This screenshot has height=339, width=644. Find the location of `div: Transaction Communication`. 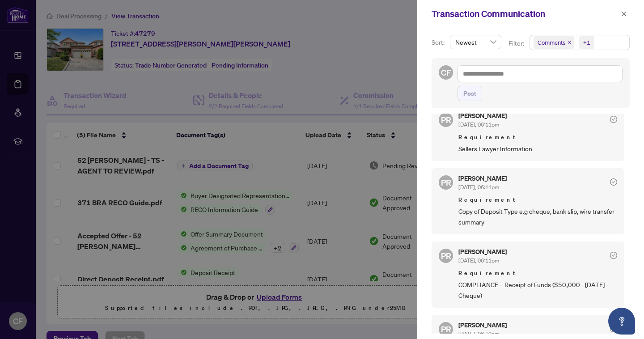

div: Transaction Communication is located at coordinates (524, 13).